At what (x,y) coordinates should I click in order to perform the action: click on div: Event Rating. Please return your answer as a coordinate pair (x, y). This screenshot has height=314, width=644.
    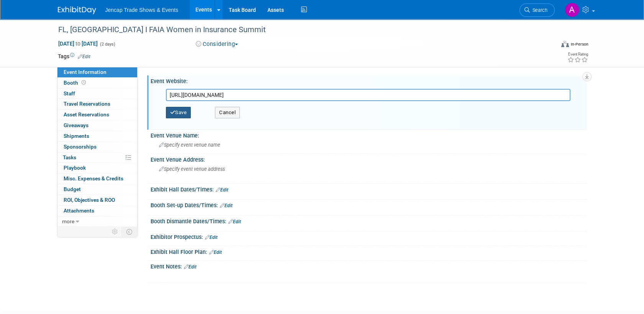
    Looking at the image, I should click on (578, 54).